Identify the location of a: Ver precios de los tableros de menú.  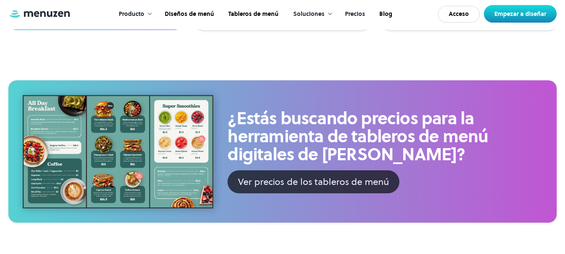
(313, 182).